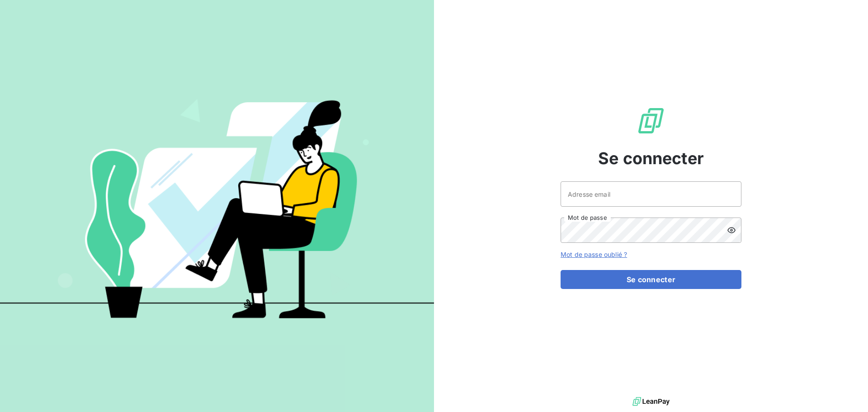 This screenshot has width=868, height=412. What do you see at coordinates (594, 255) in the screenshot?
I see `a: Mot de passe oublié ?` at bounding box center [594, 255].